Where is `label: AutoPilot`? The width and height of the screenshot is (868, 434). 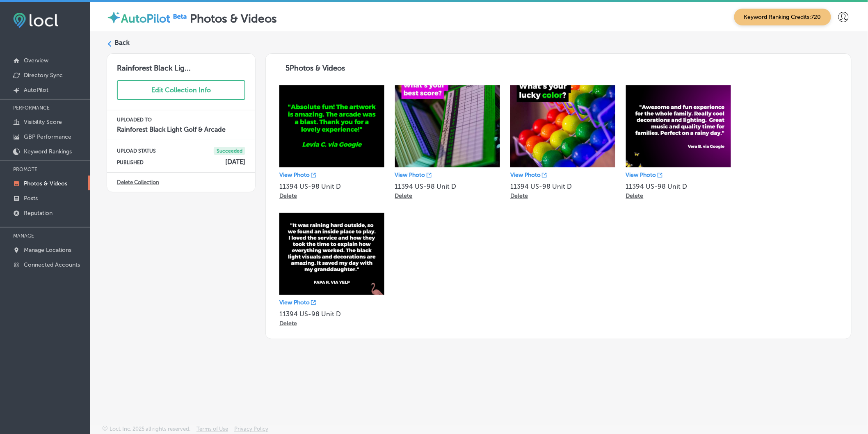
label: AutoPilot is located at coordinates (146, 19).